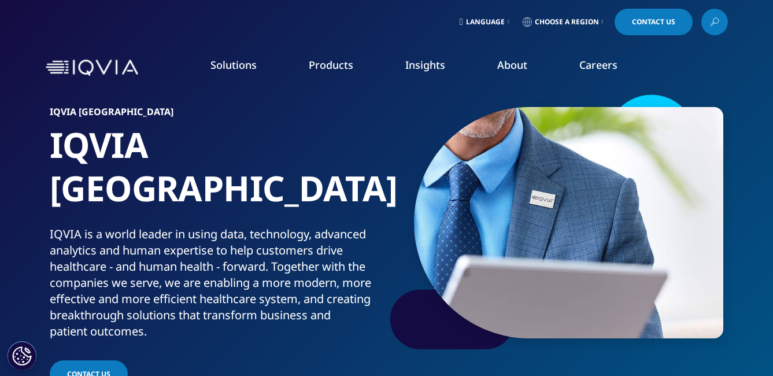 Image resolution: width=773 pixels, height=376 pixels. Describe the element at coordinates (234, 65) in the screenshot. I see `a: Solutions` at that location.